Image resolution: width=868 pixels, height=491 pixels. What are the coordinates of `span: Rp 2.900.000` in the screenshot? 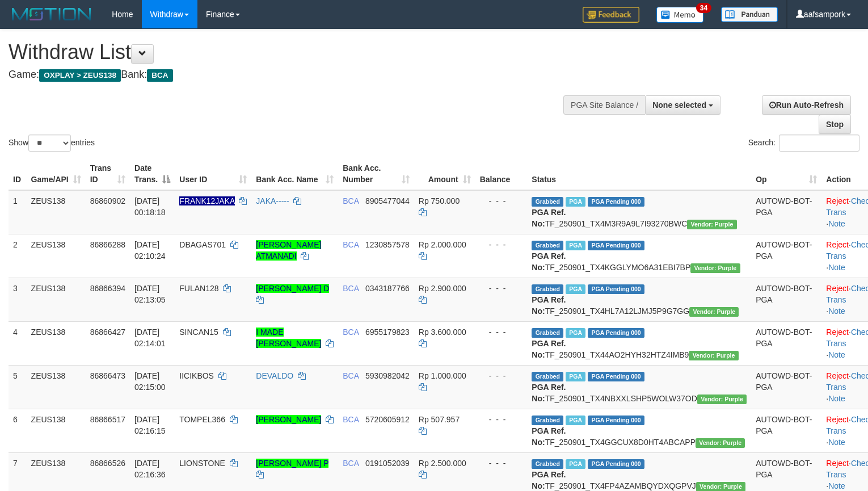 It's located at (443, 288).